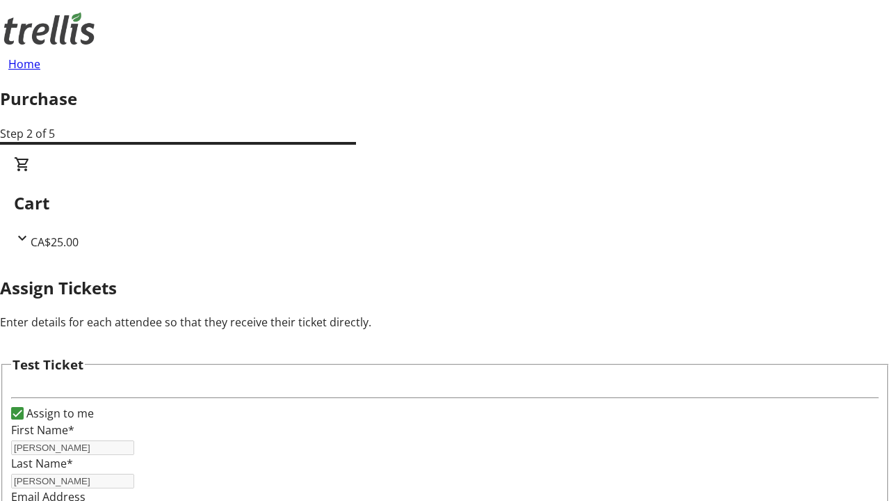 The width and height of the screenshot is (890, 501). Describe the element at coordinates (42, 430) in the screenshot. I see `label: First Name*` at that location.